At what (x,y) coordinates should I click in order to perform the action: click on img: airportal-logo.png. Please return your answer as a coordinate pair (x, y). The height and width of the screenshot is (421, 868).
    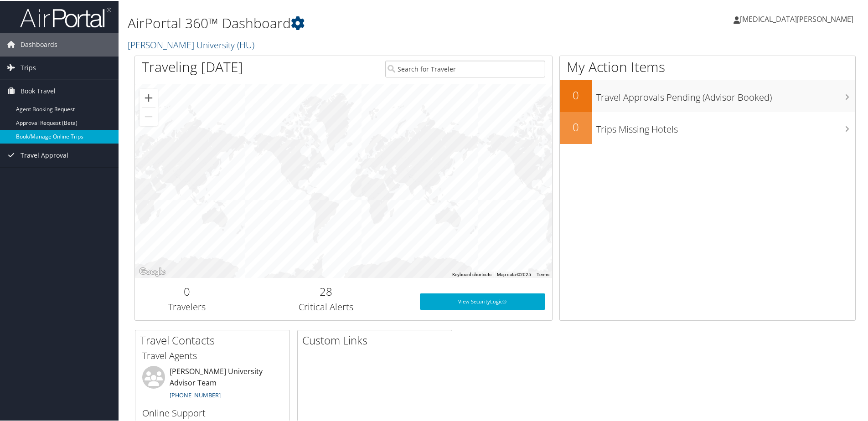
    Looking at the image, I should click on (65, 17).